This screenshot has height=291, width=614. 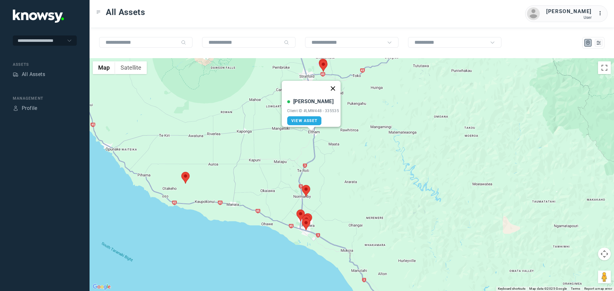 What do you see at coordinates (102, 287) in the screenshot?
I see `a: Open this area in Google Maps (opens a new window)` at bounding box center [102, 287].